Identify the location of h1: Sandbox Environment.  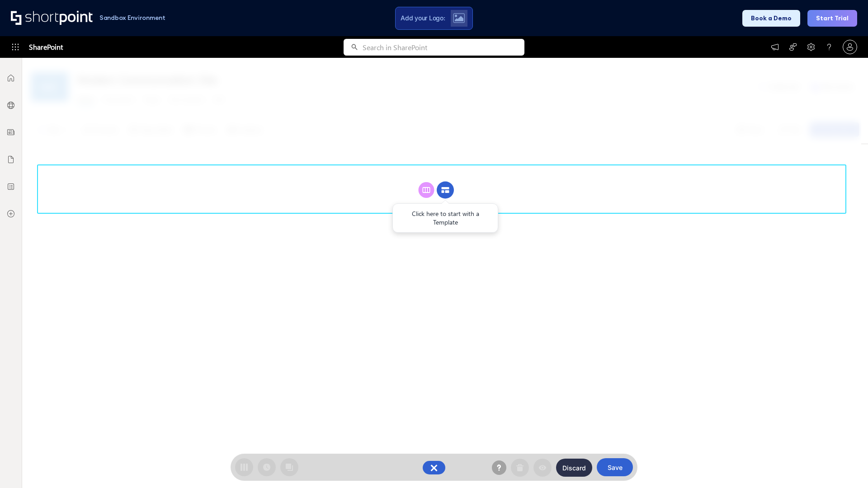
(132, 18).